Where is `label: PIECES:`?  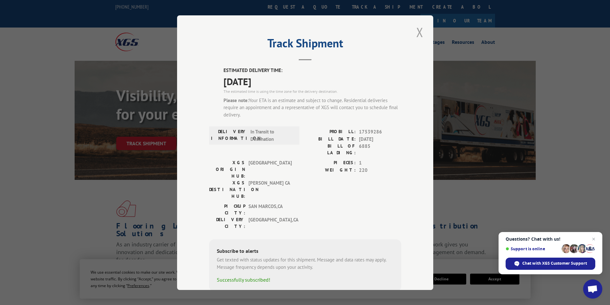 label: PIECES: is located at coordinates (331, 163).